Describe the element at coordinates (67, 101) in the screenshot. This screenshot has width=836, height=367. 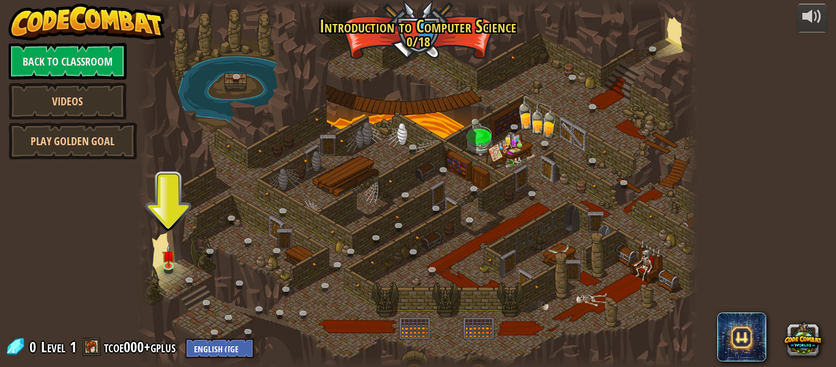
I see `a: Videos` at that location.